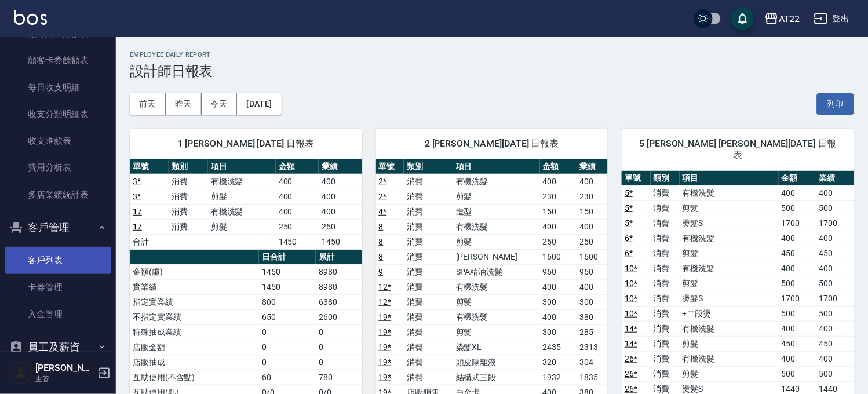  I want to click on td: 合計, so click(149, 242).